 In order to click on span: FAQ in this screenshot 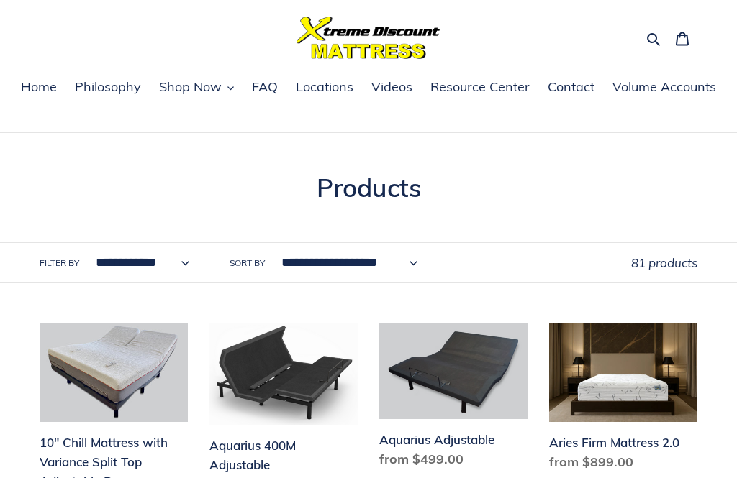, I will do `click(265, 87)`.